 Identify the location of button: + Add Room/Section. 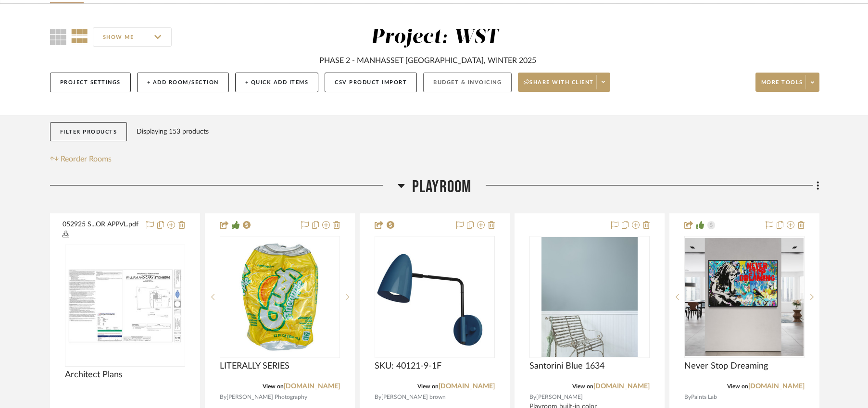
(183, 82).